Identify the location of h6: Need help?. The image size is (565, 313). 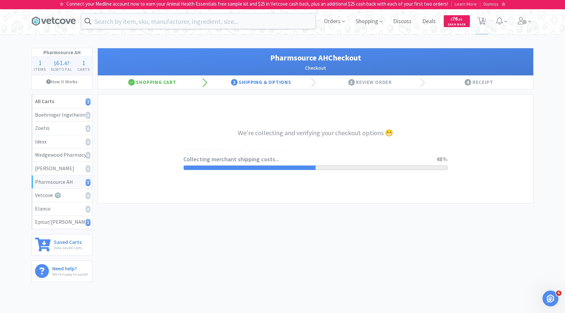
(70, 267).